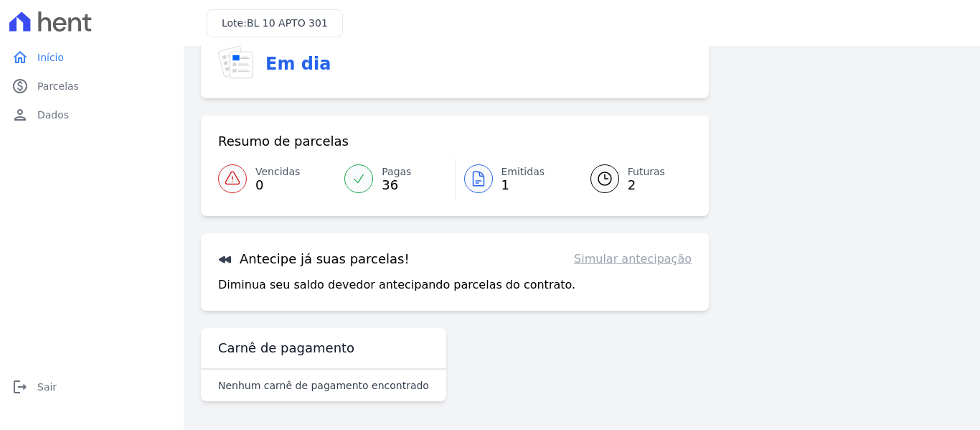 The width and height of the screenshot is (980, 430). What do you see at coordinates (50, 57) in the screenshot?
I see `span: Início` at bounding box center [50, 57].